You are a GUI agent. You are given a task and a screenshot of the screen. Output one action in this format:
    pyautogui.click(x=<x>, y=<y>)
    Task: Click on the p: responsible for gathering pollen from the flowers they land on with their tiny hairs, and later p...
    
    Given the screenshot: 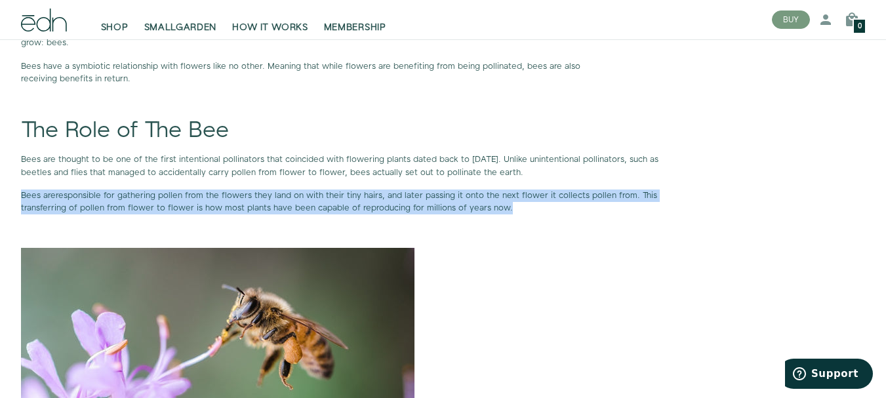 What is the action you would take?
    pyautogui.click(x=340, y=202)
    